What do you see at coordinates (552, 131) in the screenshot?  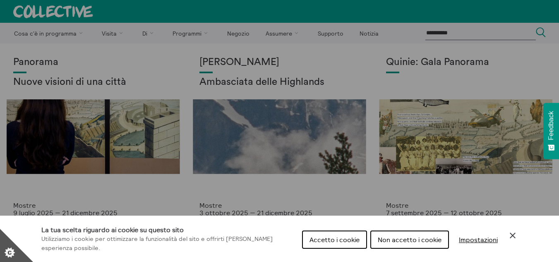 I see `button: Feedback - Mostra sondaggio` at bounding box center [552, 131].